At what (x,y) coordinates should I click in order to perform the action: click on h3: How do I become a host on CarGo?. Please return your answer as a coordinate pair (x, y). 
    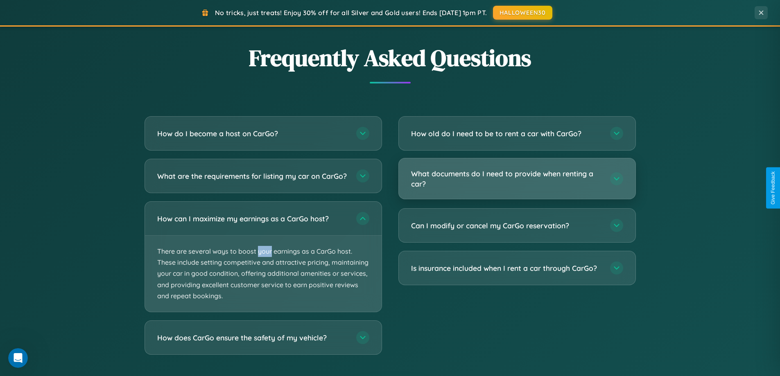
    Looking at the image, I should click on (253, 133).